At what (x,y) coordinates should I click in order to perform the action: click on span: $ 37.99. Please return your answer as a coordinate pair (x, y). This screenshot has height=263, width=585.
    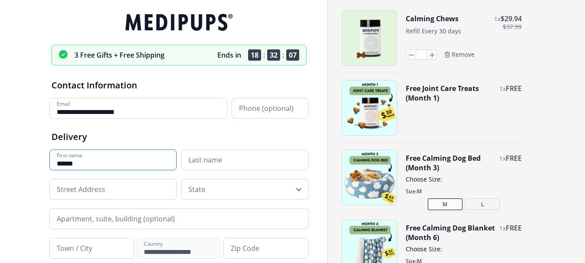
    Looking at the image, I should click on (512, 27).